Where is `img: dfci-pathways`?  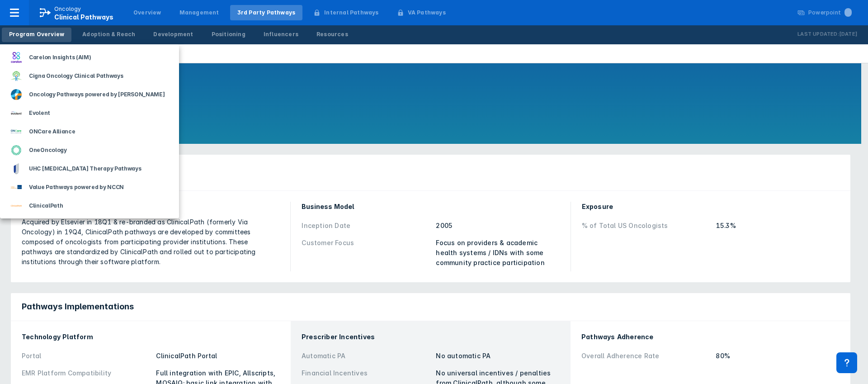
img: dfci-pathways is located at coordinates (17, 95).